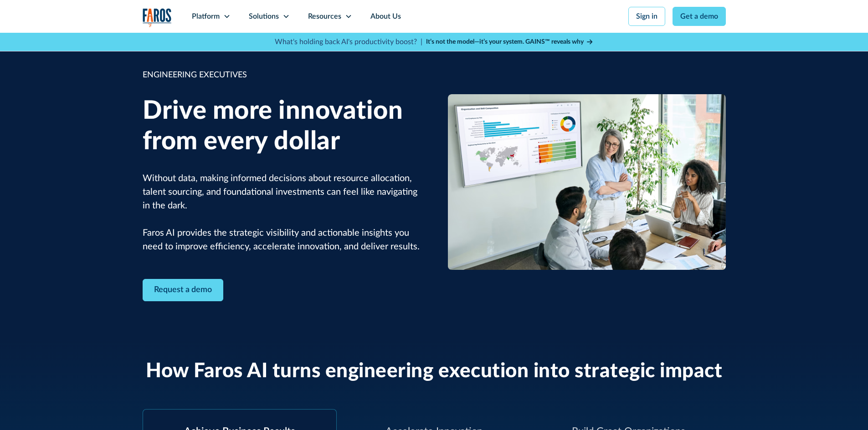  I want to click on a: Get a demo, so click(699, 17).